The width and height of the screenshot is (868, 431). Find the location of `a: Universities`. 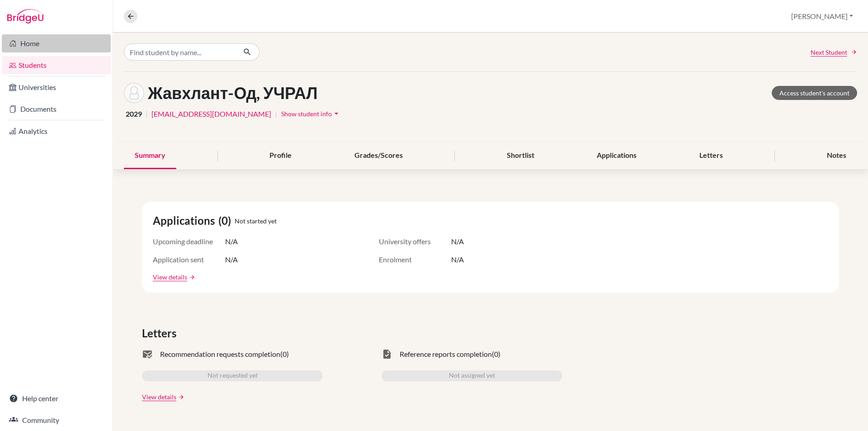

a: Universities is located at coordinates (56, 87).